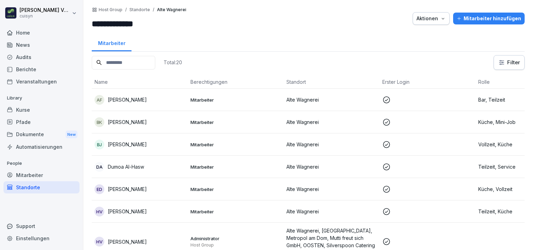 This screenshot has height=250, width=533. What do you see at coordinates (140, 10) in the screenshot?
I see `p: Standorte` at bounding box center [140, 10].